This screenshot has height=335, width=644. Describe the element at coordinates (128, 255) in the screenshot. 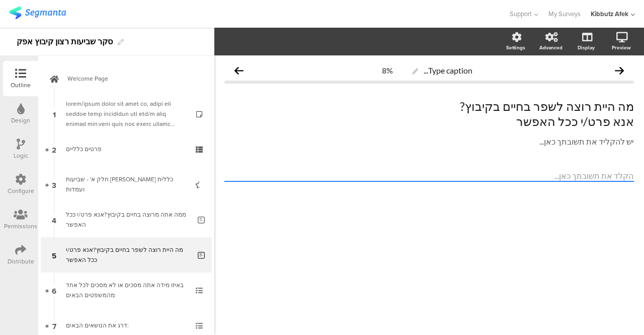

I see `div: מה היית רוצה לשפר בחיים בקיבוץ?אנא פרט/י ככל האפשר` at that location.